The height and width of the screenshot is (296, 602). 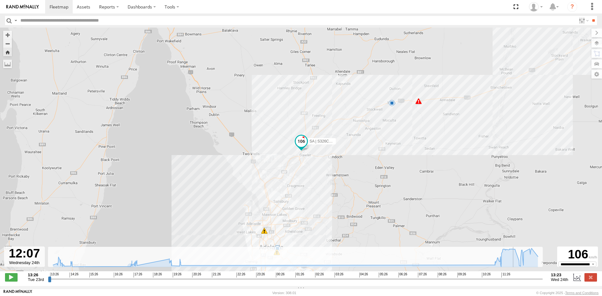 What do you see at coordinates (11, 277) in the screenshot?
I see `label: Play/Stop` at bounding box center [11, 277].